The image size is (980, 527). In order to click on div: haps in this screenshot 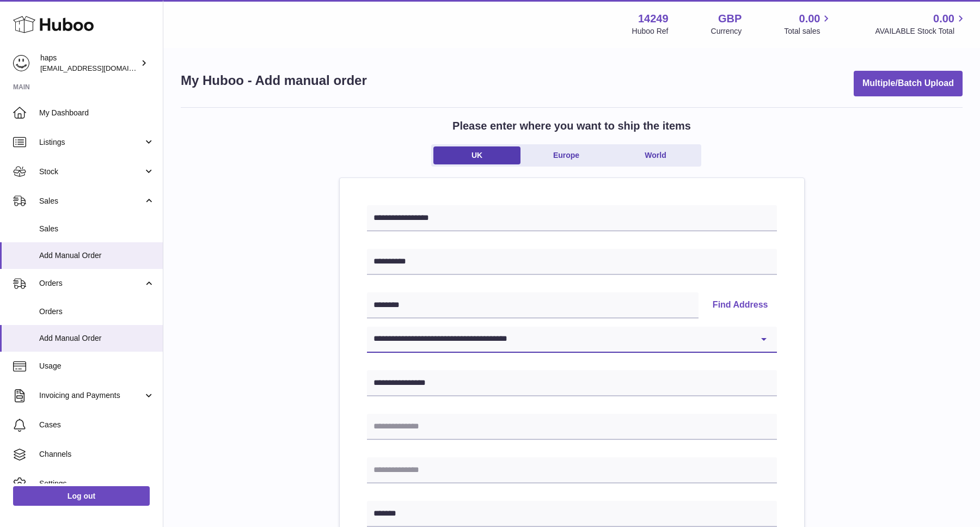, I will do `click(89, 63)`.